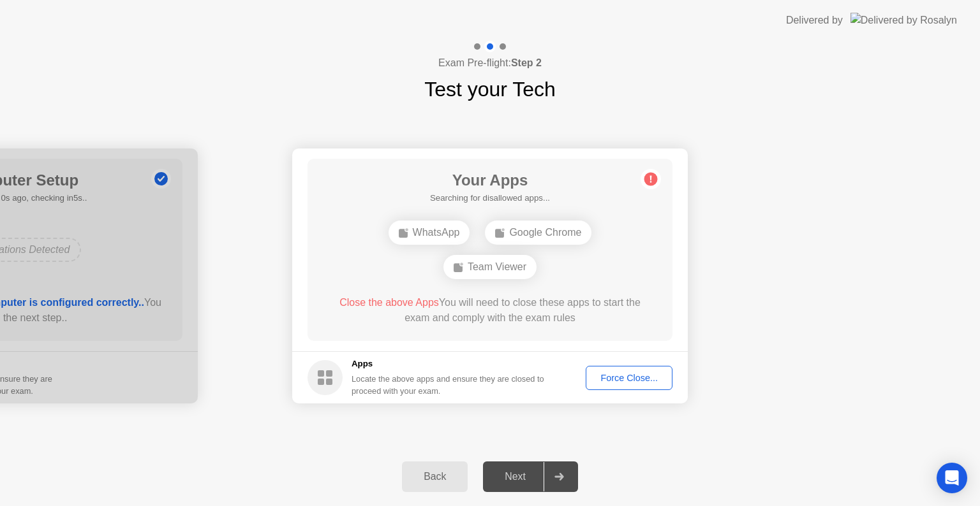  Describe the element at coordinates (526, 62) in the screenshot. I see `b: Step 2` at that location.